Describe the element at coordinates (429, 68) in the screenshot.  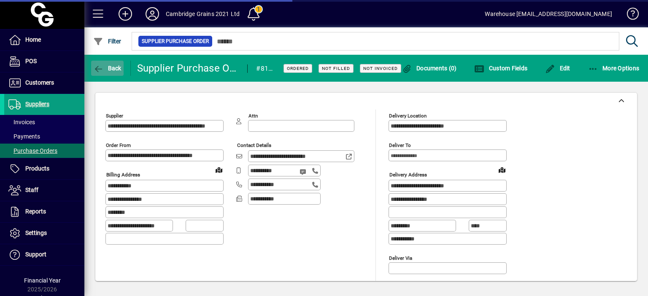
I see `button: Documents (0)` at that location.